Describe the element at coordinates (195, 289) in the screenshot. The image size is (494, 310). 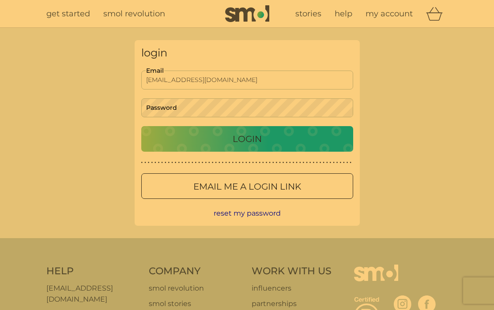
I see `p: smol revolution` at that location.